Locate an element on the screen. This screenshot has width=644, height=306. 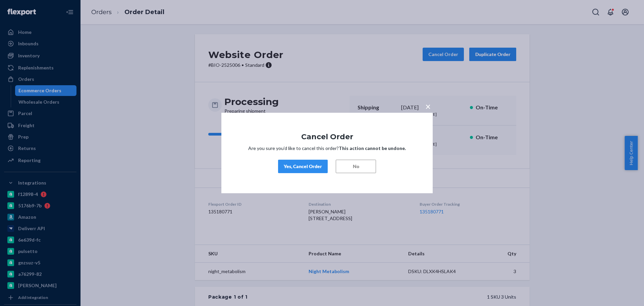
strong: This action cannot be undone. is located at coordinates (372, 148).